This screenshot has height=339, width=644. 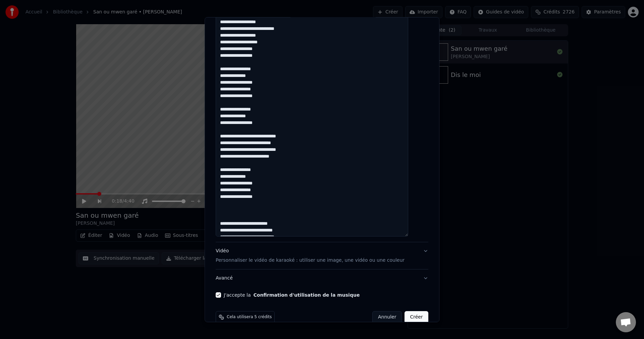 I want to click on div: Vidéo, so click(x=310, y=255).